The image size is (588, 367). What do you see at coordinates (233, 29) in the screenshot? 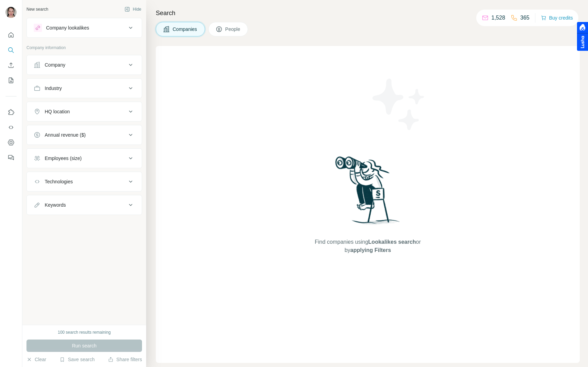
I see `span: People` at bounding box center [233, 29].